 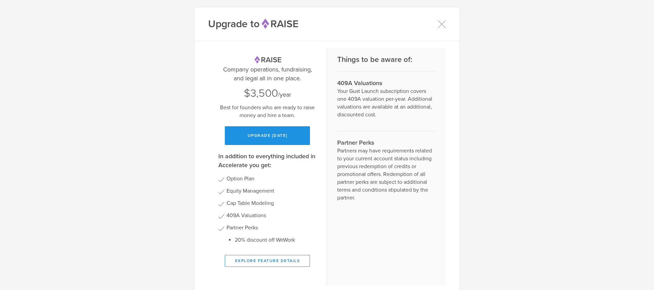 What do you see at coordinates (271, 203) in the screenshot?
I see `li: Cap Table Modeling` at bounding box center [271, 203].